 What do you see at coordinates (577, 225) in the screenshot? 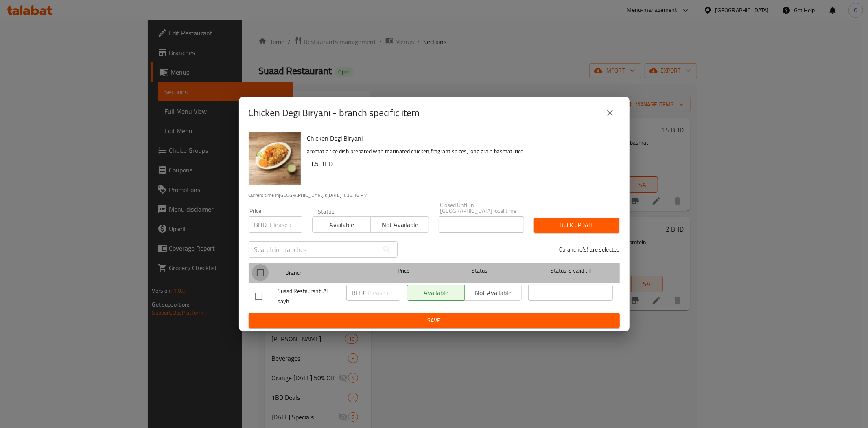
I see `span: Bulk update` at bounding box center [577, 225].